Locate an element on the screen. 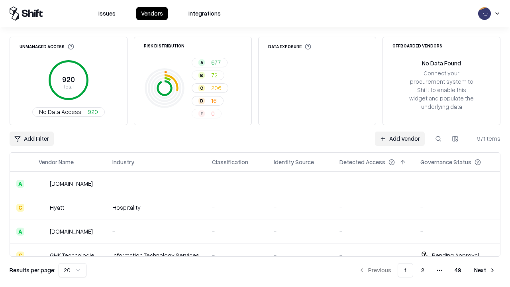 The image size is (510, 287). div: Hospitality is located at coordinates (156, 207).